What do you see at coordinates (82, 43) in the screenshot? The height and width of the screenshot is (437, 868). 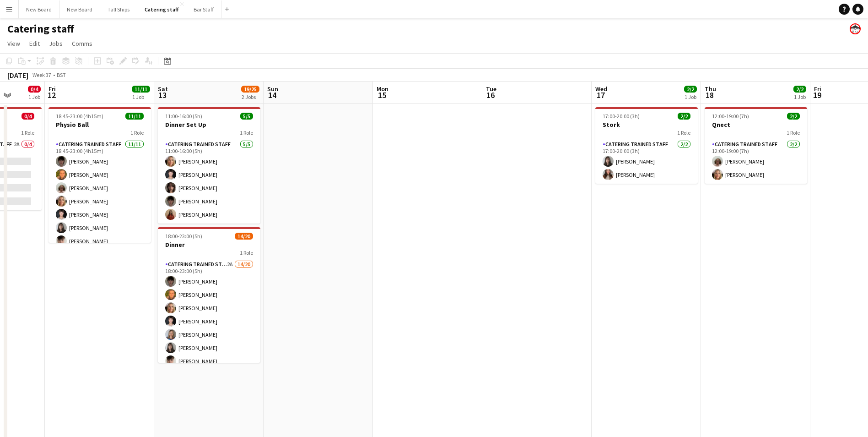 I see `a: Comms` at bounding box center [82, 43].